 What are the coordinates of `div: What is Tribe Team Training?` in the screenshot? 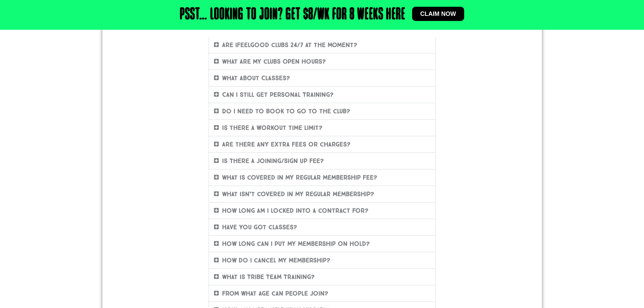 It's located at (322, 277).